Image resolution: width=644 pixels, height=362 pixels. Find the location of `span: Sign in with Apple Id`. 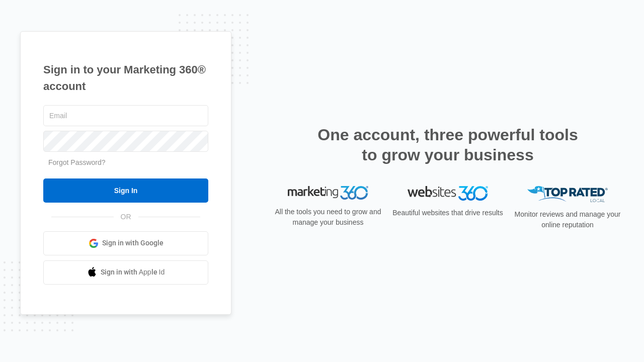

span: Sign in with Apple Id is located at coordinates (133, 272).